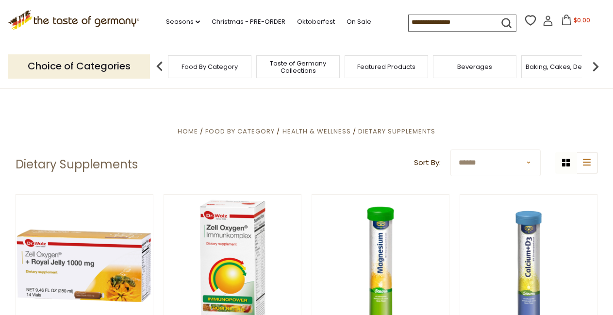 The width and height of the screenshot is (613, 315). What do you see at coordinates (475, 66) in the screenshot?
I see `span: Beverages` at bounding box center [475, 66].